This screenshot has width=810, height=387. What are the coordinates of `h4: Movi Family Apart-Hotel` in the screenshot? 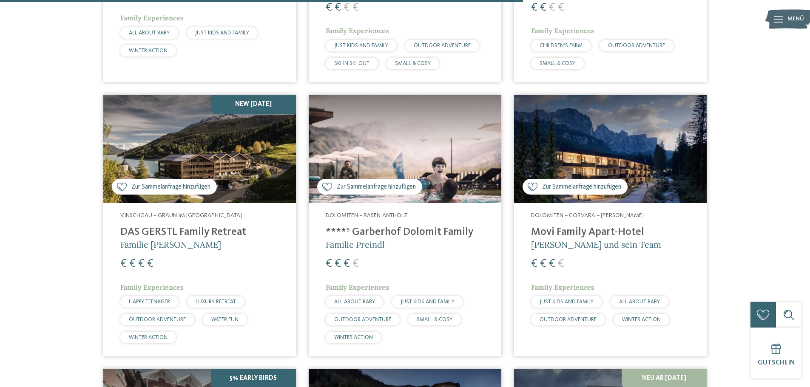 It's located at (610, 232).